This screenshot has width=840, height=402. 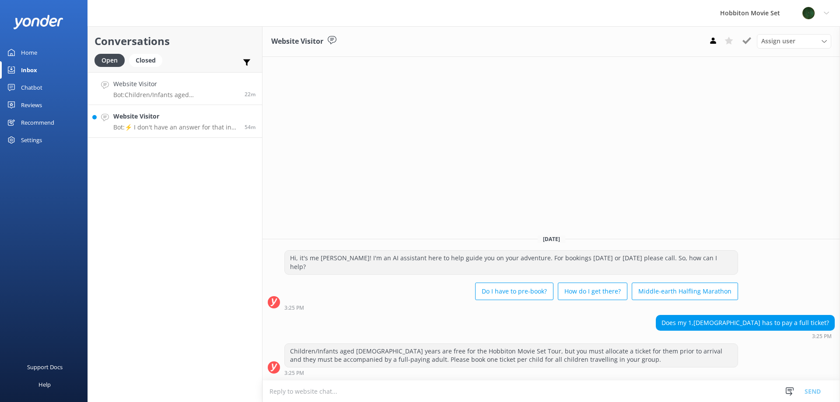 What do you see at coordinates (38, 123) in the screenshot?
I see `div: Recommend` at bounding box center [38, 123].